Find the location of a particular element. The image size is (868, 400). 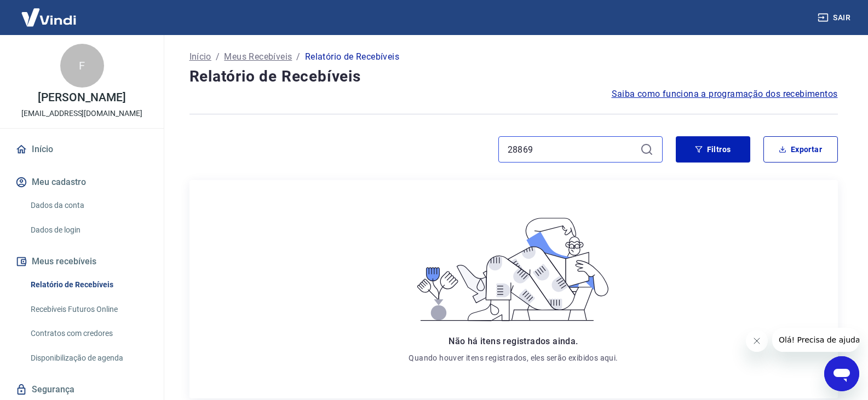

button: Exportar is located at coordinates (801, 149).